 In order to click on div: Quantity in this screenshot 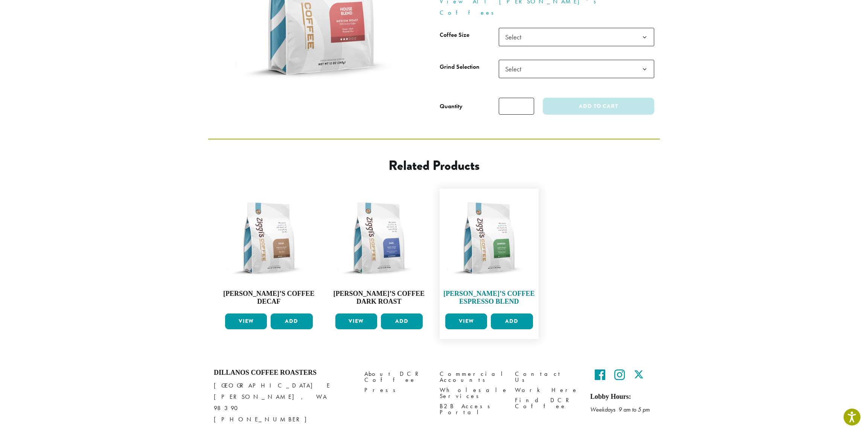, I will do `click(451, 107)`.